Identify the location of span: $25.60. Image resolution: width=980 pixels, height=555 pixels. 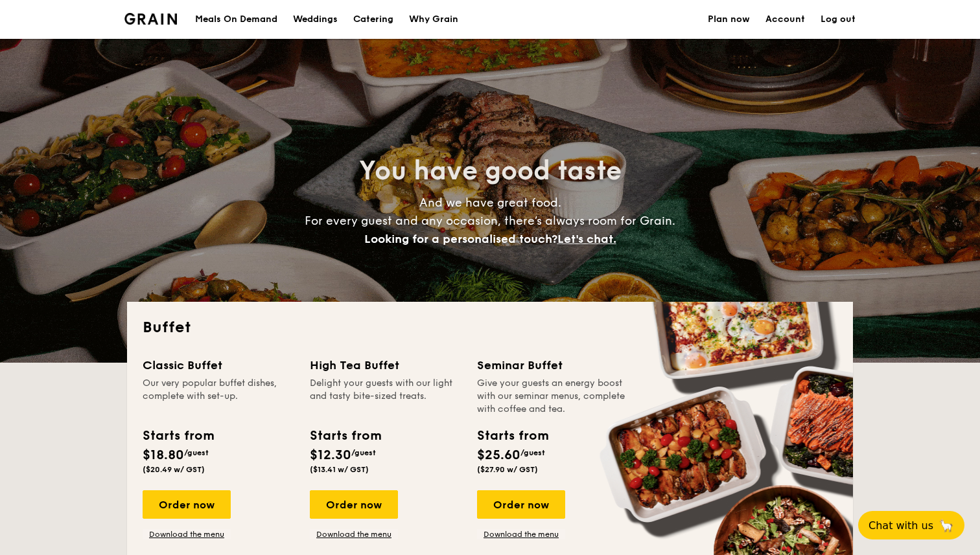
(498, 455).